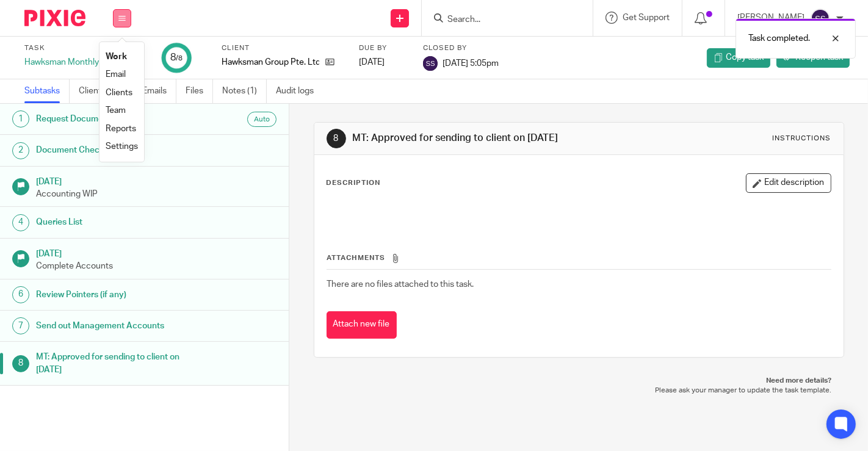 The height and width of the screenshot is (451, 868). I want to click on a: Settings, so click(121, 146).